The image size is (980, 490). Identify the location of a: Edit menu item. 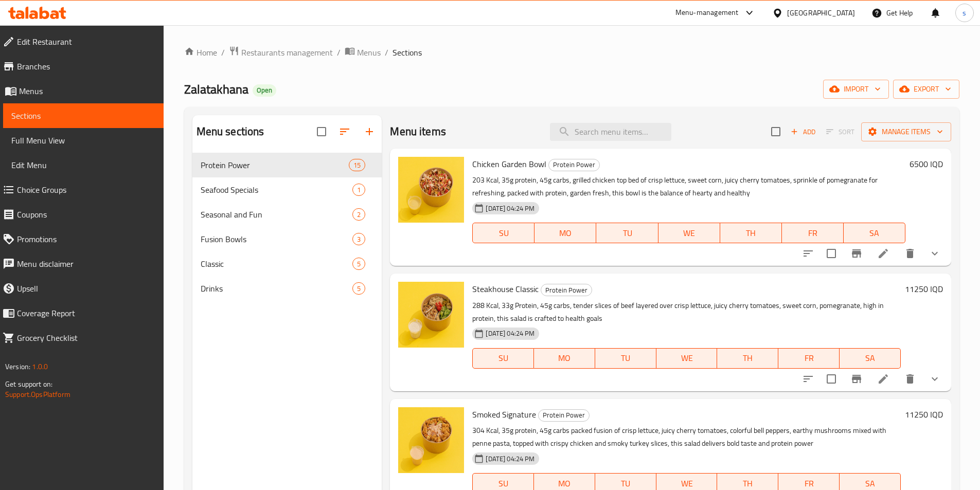
(884, 380).